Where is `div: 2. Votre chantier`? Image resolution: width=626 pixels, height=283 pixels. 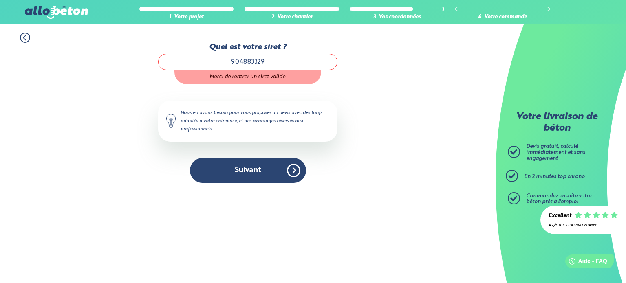 div: 2. Votre chantier is located at coordinates (292, 17).